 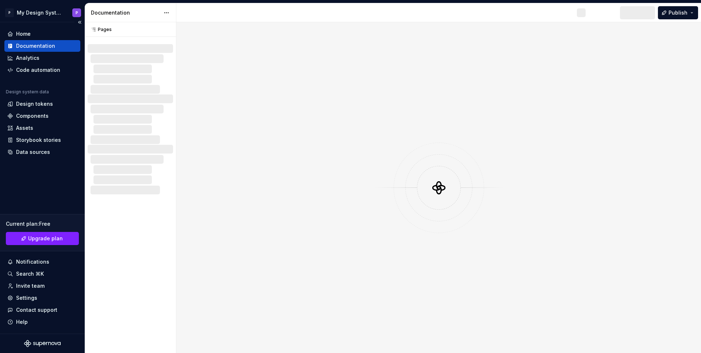 What do you see at coordinates (32, 116) in the screenshot?
I see `div: Components` at bounding box center [32, 116].